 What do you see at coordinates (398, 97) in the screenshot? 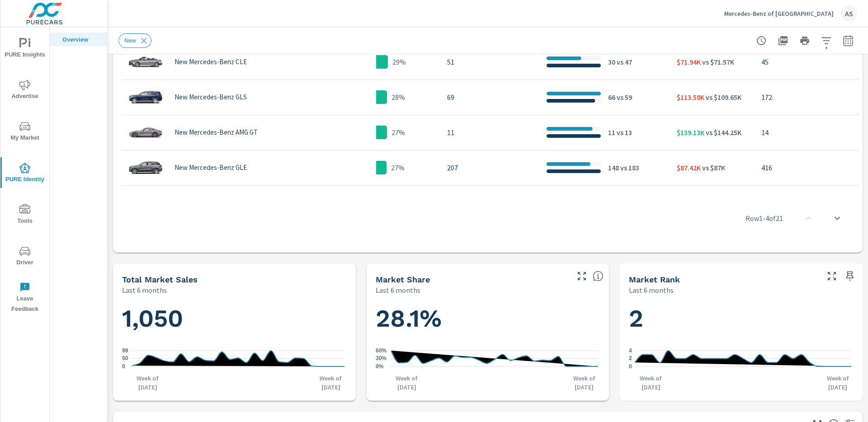
I see `p: 28%` at bounding box center [398, 97].